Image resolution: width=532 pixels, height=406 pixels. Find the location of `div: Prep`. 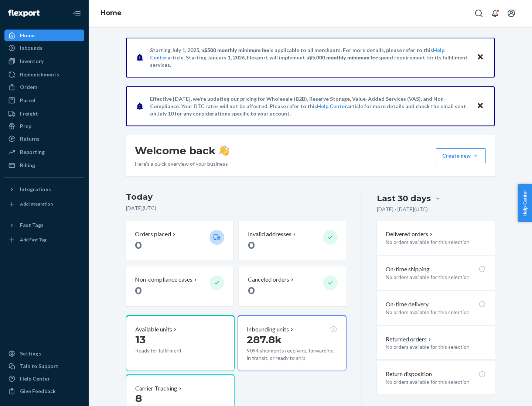

div: Prep is located at coordinates (25, 126).